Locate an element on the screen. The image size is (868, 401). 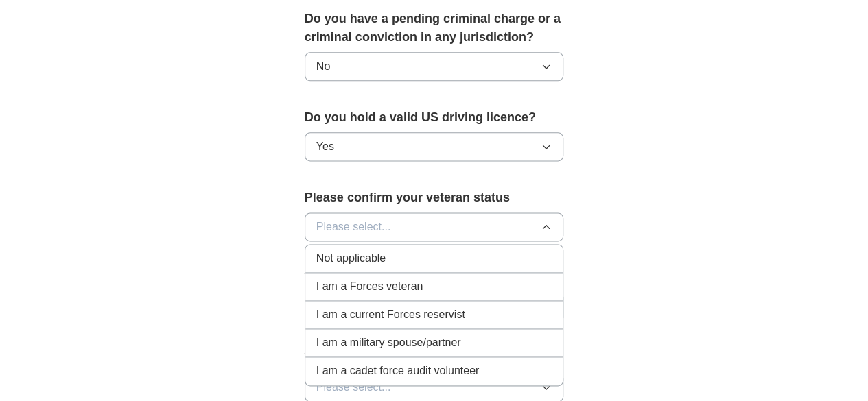
label: Do you have a pending criminal charge or a criminal conviction in any jurisdiction? is located at coordinates (434, 28).